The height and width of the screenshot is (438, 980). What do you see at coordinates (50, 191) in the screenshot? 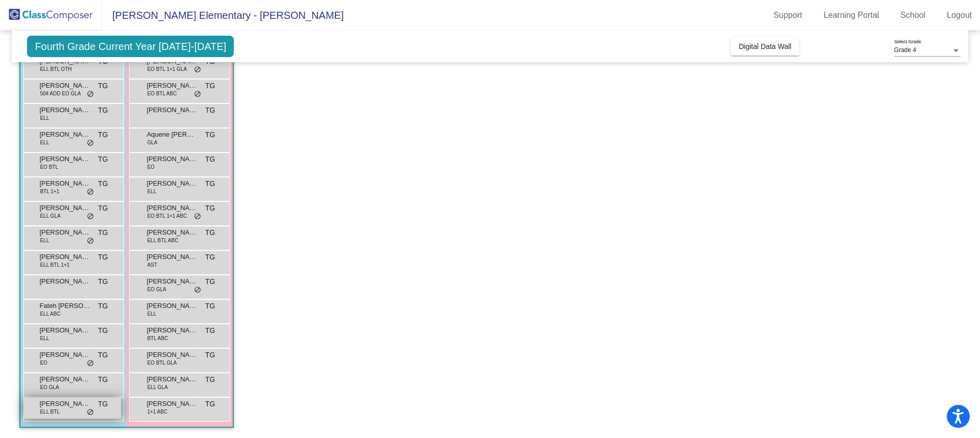
I see `span: BTL 1+1` at bounding box center [50, 191].